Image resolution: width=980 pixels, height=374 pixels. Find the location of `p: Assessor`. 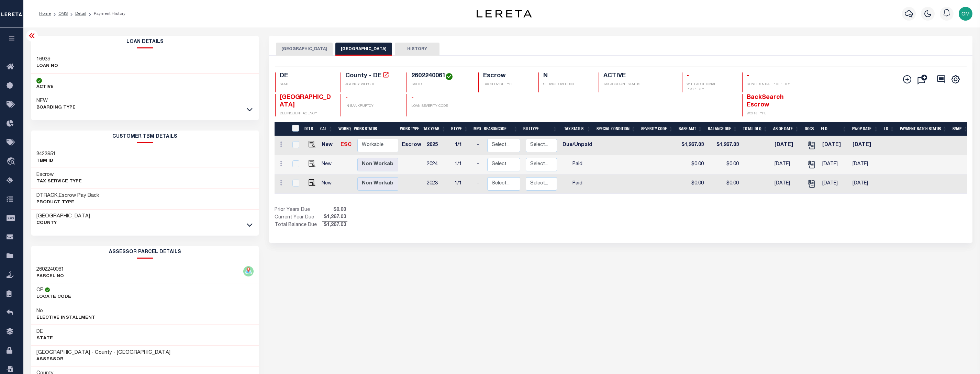

p: Assessor is located at coordinates (103, 359).